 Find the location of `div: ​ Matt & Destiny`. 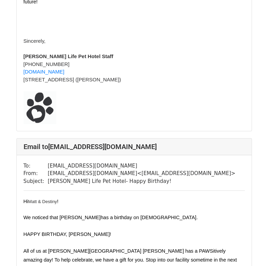

div: ​ Matt & Destiny is located at coordinates (134, 201).